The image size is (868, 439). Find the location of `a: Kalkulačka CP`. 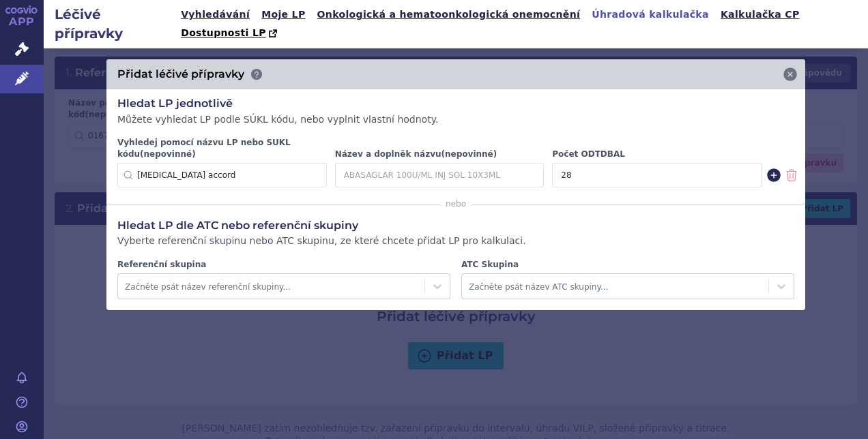

a: Kalkulačka CP is located at coordinates (760, 15).